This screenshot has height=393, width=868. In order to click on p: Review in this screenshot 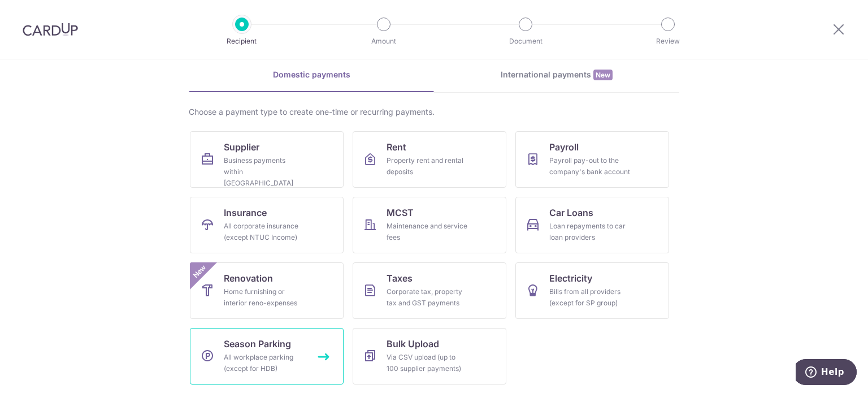, I will do `click(667, 41)`.